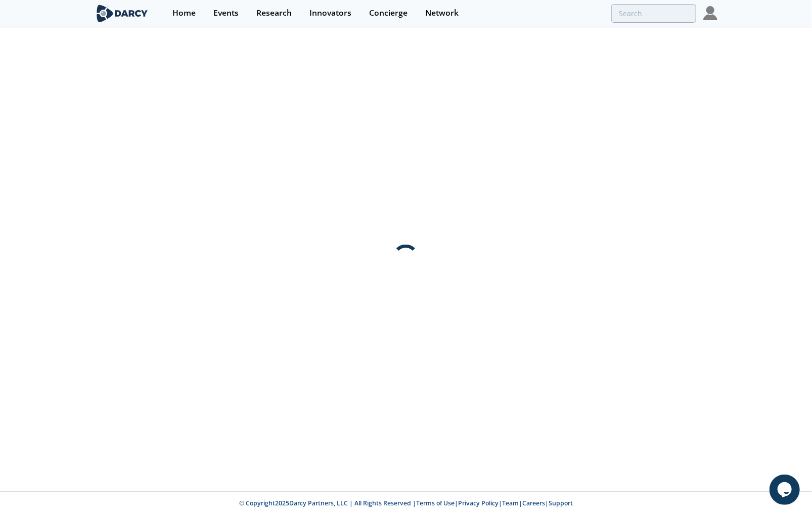 Image resolution: width=812 pixels, height=515 pixels. I want to click on a: Privacy Policy, so click(478, 503).